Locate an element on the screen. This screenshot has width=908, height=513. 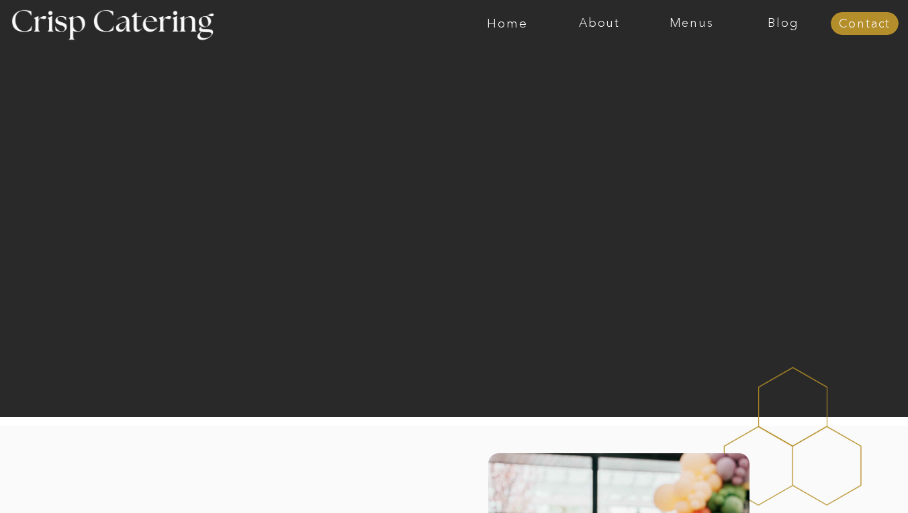
a: Home is located at coordinates (507, 24).